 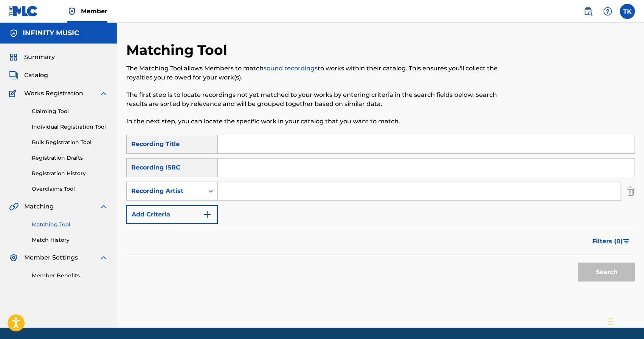 What do you see at coordinates (51, 33) in the screenshot?
I see `h5: INFINITY MUSIC` at bounding box center [51, 33].